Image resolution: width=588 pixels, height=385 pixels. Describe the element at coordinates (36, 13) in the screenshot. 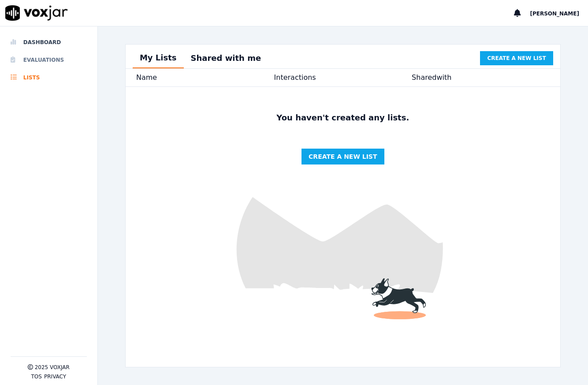

I see `img: voxjar logo` at that location.